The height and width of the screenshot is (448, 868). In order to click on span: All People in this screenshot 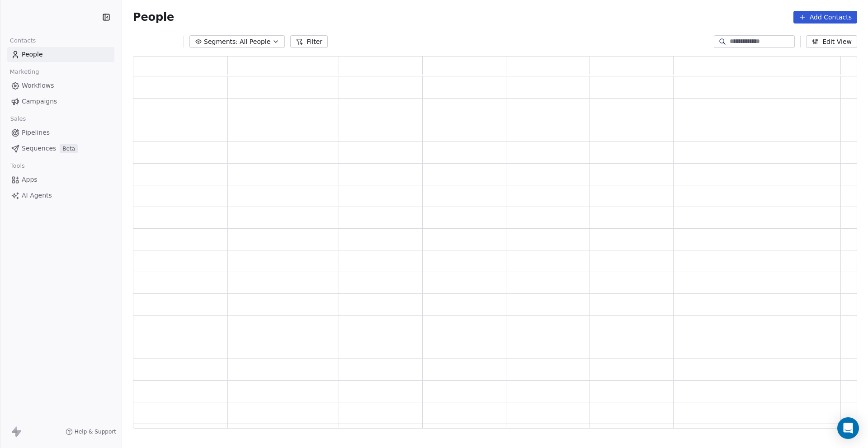, I will do `click(255, 42)`.